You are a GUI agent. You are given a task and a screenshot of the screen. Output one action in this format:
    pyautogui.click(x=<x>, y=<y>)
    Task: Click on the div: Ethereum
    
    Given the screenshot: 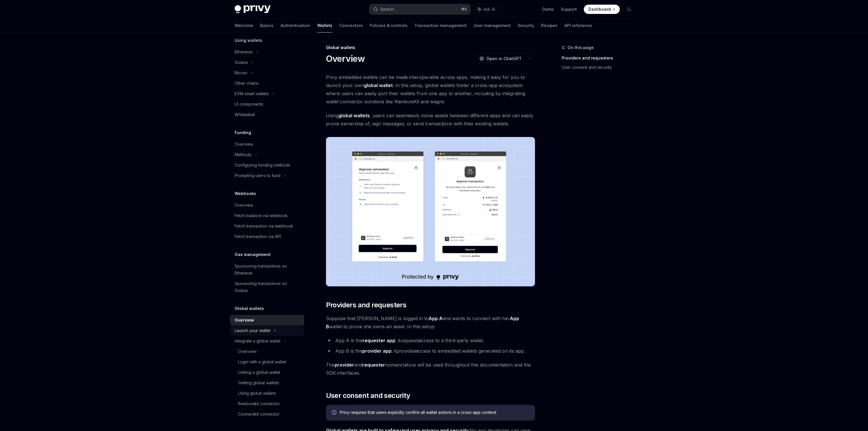 What is the action you would take?
    pyautogui.click(x=244, y=52)
    